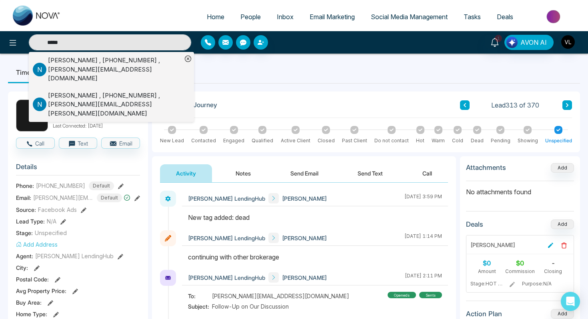  What do you see at coordinates (41, 291) in the screenshot?
I see `span: Avg Property Price :` at bounding box center [41, 291].